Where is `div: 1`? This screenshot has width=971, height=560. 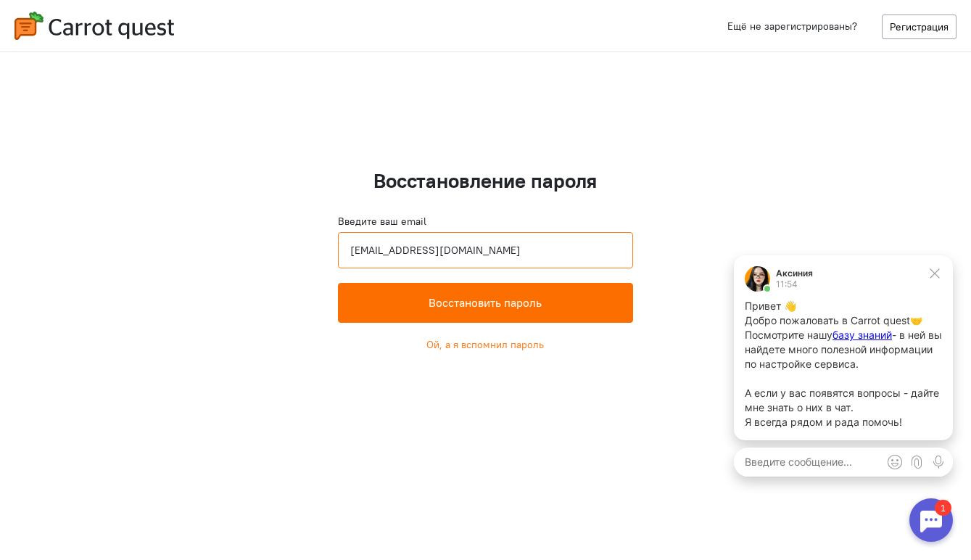
div: 1 is located at coordinates (41, 17).